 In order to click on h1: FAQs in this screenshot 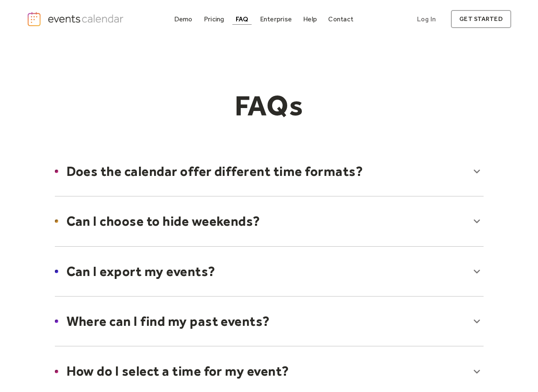, I will do `click(269, 105)`.